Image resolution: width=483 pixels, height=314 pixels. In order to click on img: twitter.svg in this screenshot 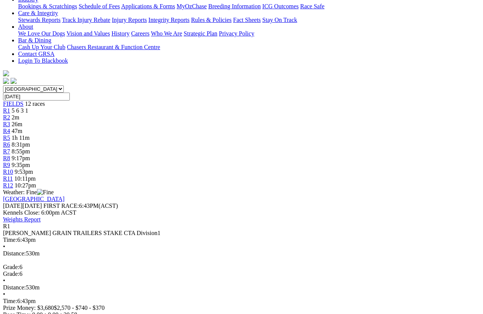, I will do `click(14, 81)`.